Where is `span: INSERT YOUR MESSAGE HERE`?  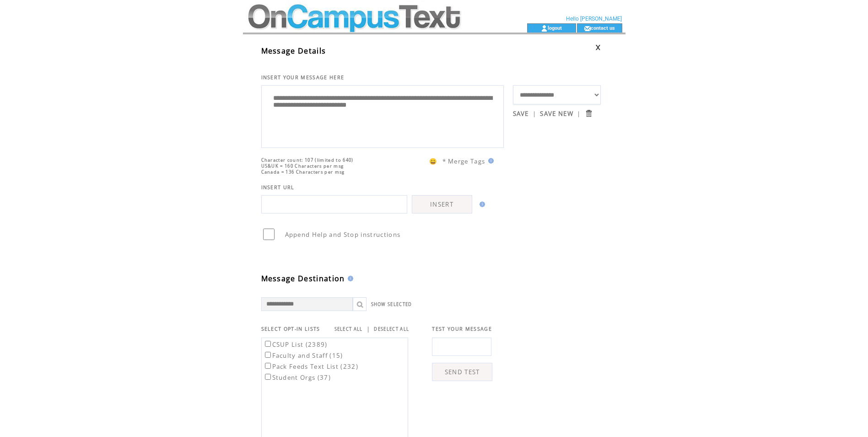
span: INSERT YOUR MESSAGE HERE is located at coordinates (303, 78).